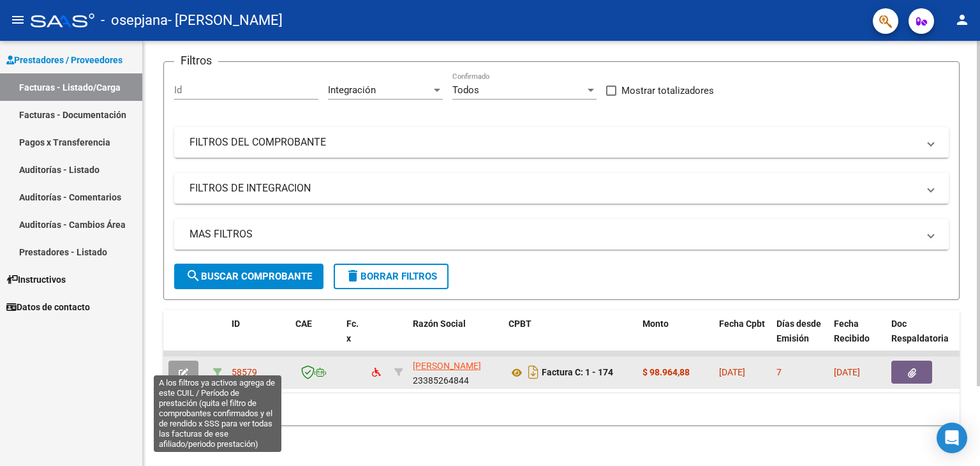 This screenshot has height=466, width=980. I want to click on mat-panel-title: FILTROS DEL COMPROBANTE, so click(554, 143).